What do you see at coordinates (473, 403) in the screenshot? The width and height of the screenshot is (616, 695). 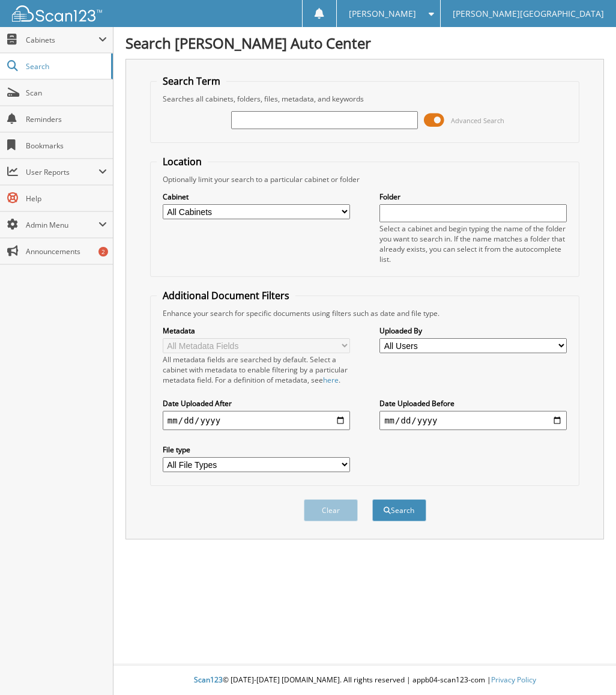 I see `label: Date Uploaded Before` at bounding box center [473, 403].